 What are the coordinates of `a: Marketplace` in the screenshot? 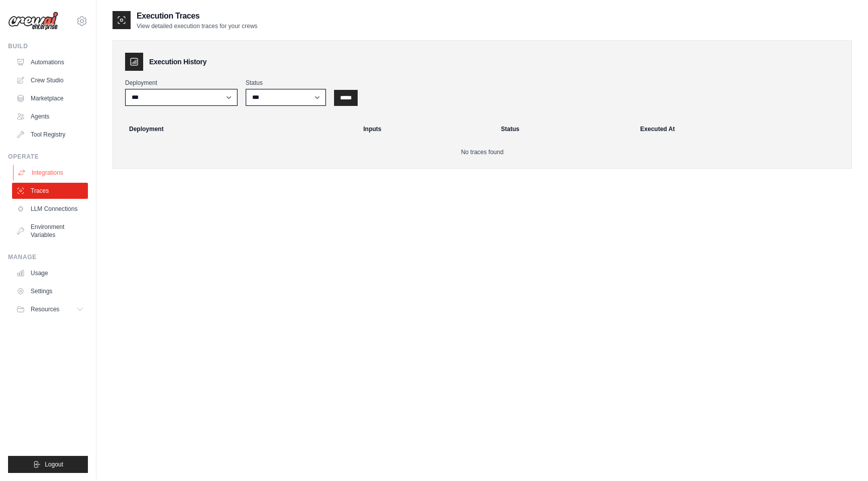 It's located at (50, 99).